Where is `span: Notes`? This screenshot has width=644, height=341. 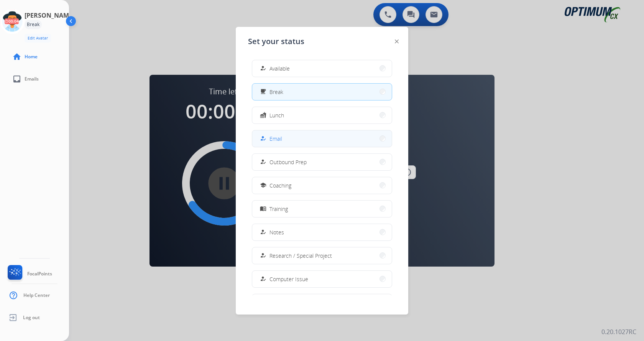
span: Notes is located at coordinates (277, 232).